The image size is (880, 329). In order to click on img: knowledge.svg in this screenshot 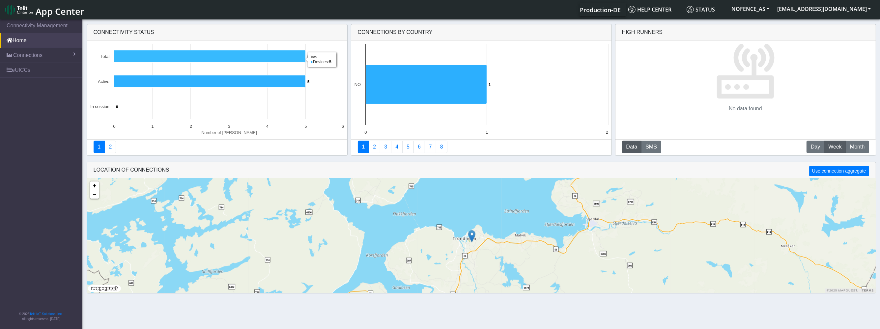, I will do `click(632, 10)`.